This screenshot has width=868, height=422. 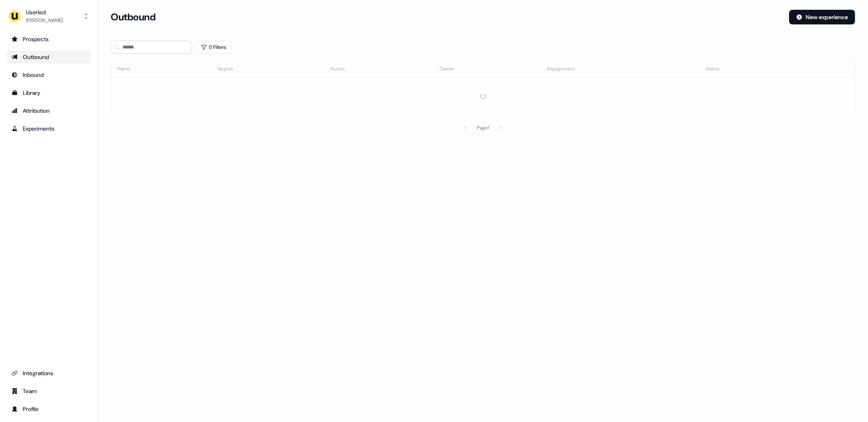 What do you see at coordinates (48, 111) in the screenshot?
I see `a: Go to attribution` at bounding box center [48, 111].